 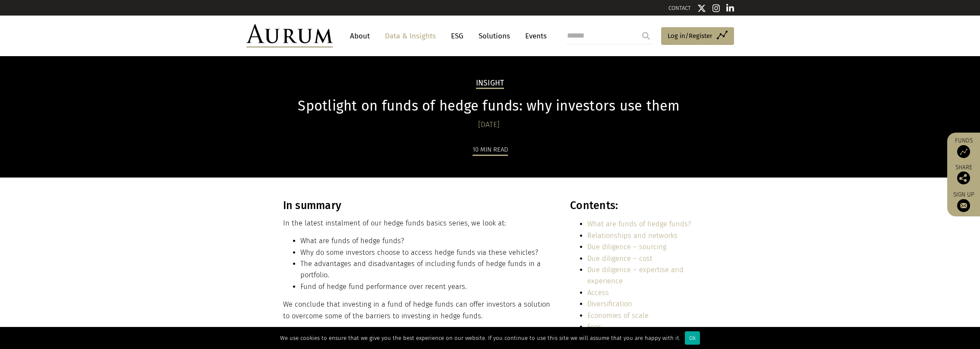 What do you see at coordinates (690, 36) in the screenshot?
I see `span: Log in/Register` at bounding box center [690, 36].